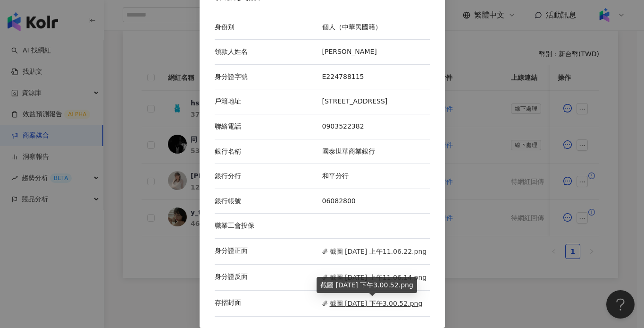 The image size is (644, 328). I want to click on div: 身份別, so click(269, 27).